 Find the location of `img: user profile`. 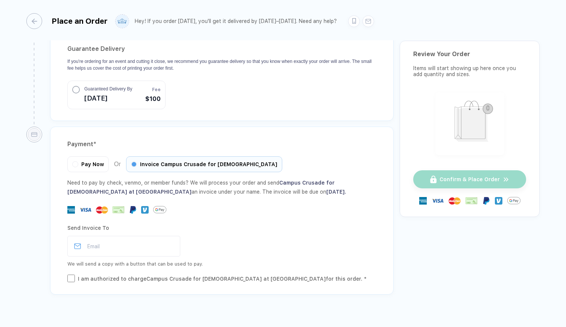

img: user profile is located at coordinates (122, 21).